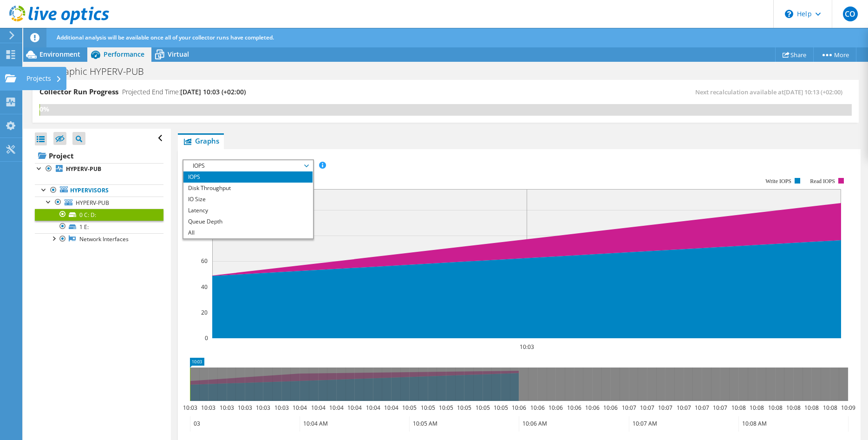 This screenshot has width=868, height=440. Describe the element at coordinates (93, 203) in the screenshot. I see `span: HYPERV-PUB` at that location.